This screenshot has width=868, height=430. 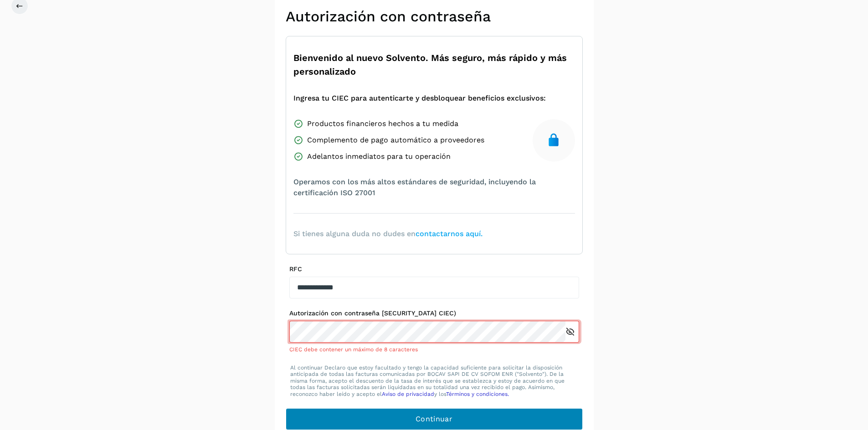 I want to click on span: Bienvenido al nuevo Solvento. Más seguro, más rápido y más personalizado, so click(x=434, y=64).